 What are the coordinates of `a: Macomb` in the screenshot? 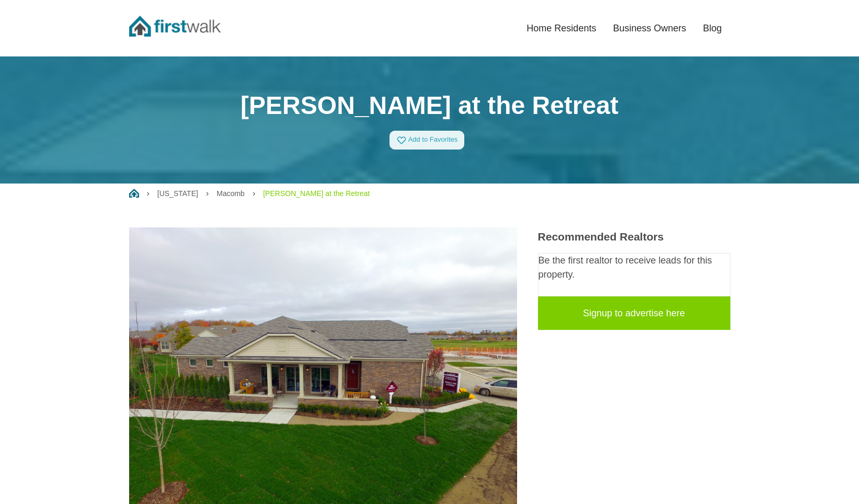 It's located at (230, 194).